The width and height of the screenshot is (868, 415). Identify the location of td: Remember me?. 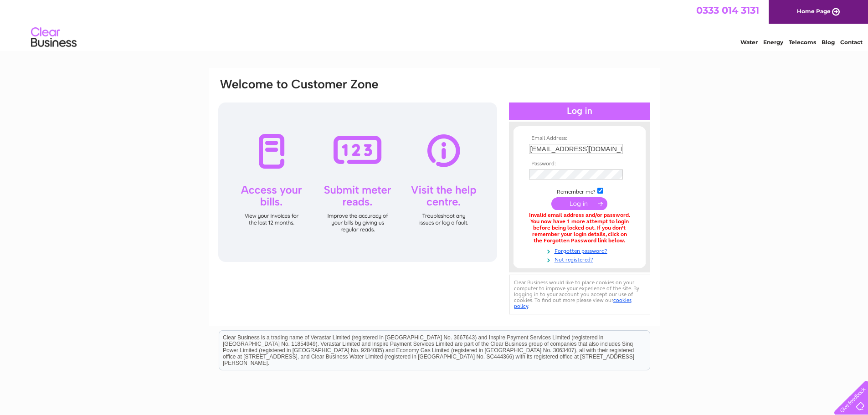
(579, 191).